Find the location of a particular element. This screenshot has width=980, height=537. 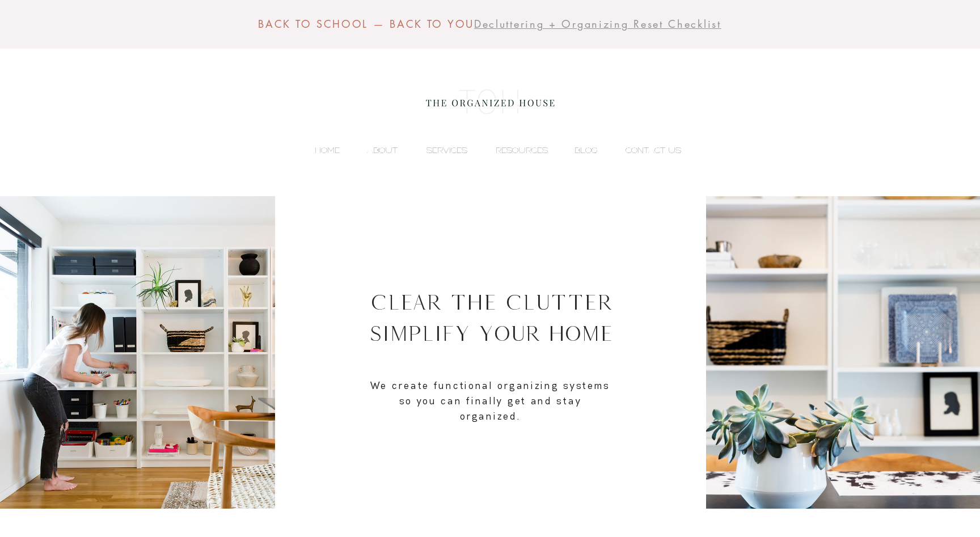

a: HOME is located at coordinates (319, 150).